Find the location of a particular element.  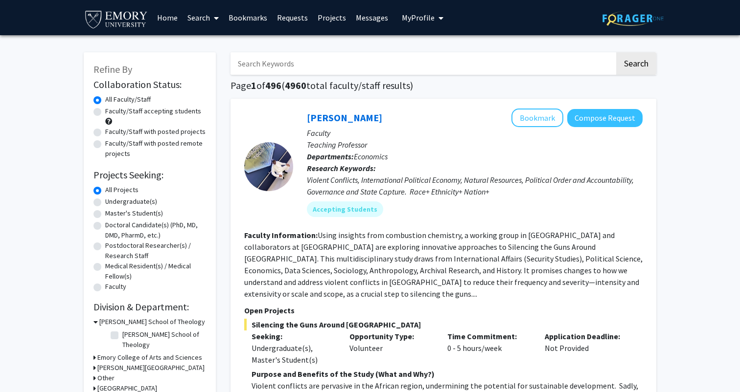

button: Add Melvin Ayogu to Bookmarks is located at coordinates (537, 118).